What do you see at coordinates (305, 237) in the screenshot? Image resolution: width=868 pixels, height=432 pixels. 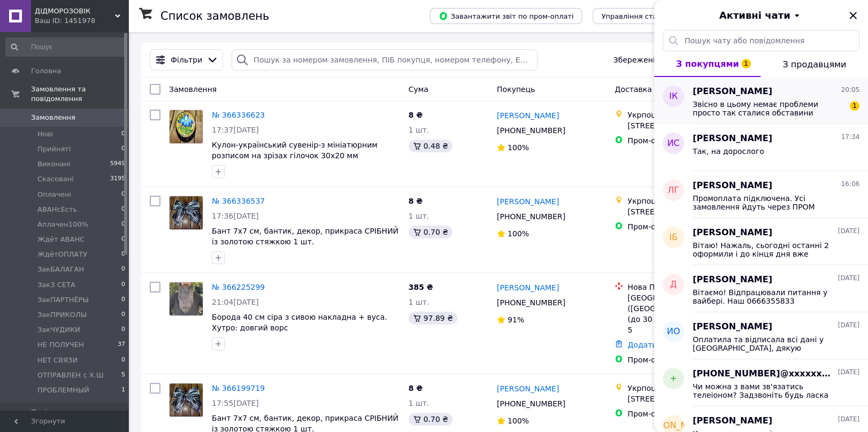 I see `span: Бант 7х7 см, бантик, декор, прикраса СРІБНИЙ із золотою стяжкою 1 шт.` at bounding box center [305, 237].